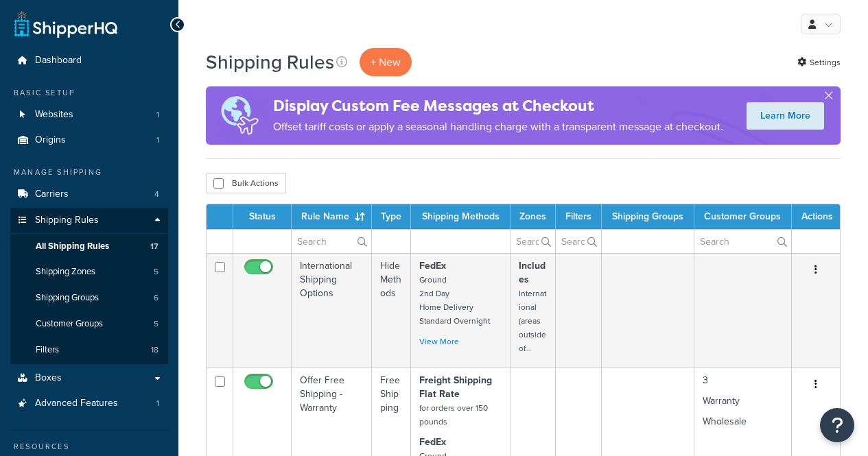 The width and height of the screenshot is (868, 456). What do you see at coordinates (332, 311) in the screenshot?
I see `td: International Shipping Options` at bounding box center [332, 311].